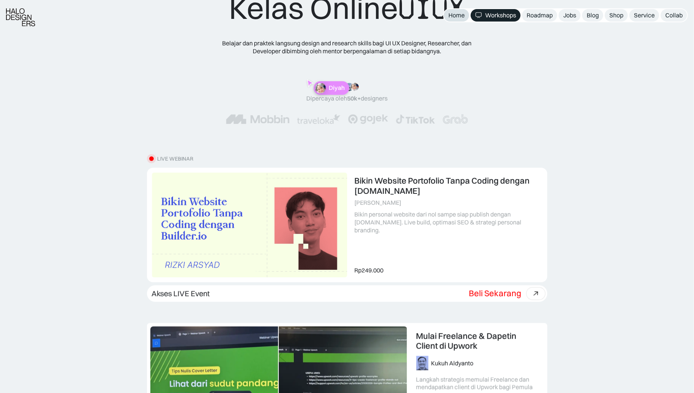  What do you see at coordinates (540, 15) in the screenshot?
I see `div: Roadmap` at bounding box center [540, 15].